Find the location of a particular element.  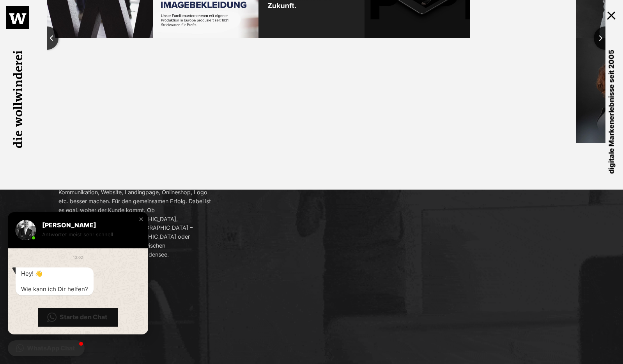

p: Die einen nennen uns , die anderen Internetagentur oder Digitalagentur. Nichts davon ist falsch, ... is located at coordinates (136, 206).